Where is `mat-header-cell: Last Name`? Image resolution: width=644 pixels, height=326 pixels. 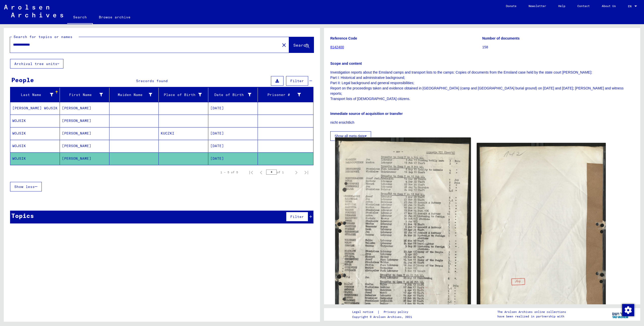
mat-header-cell: Last Name is located at coordinates (35, 94).